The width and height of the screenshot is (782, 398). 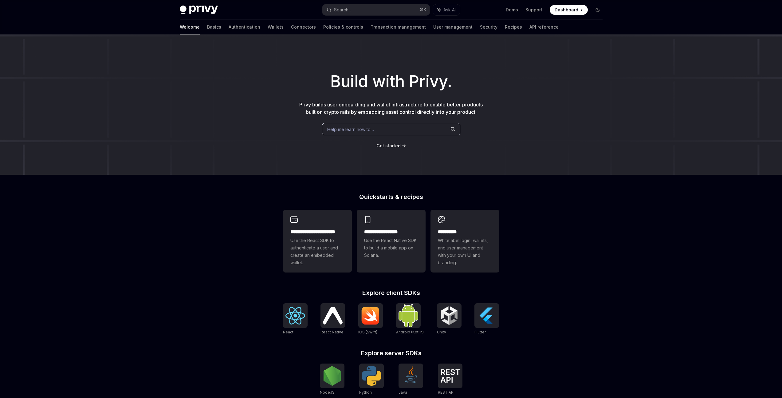 What do you see at coordinates (446, 392) in the screenshot?
I see `span: REST API` at bounding box center [446, 392].